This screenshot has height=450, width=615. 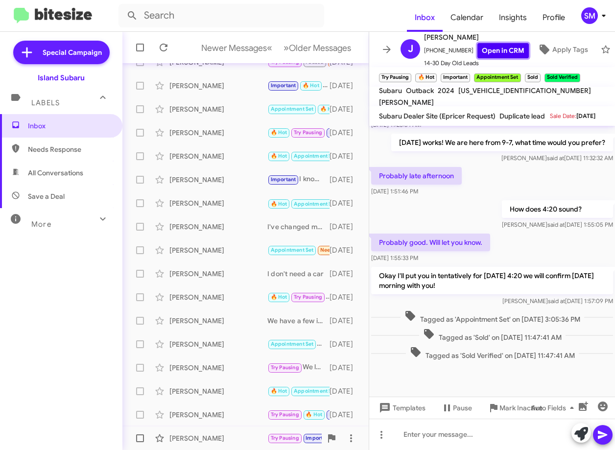 What do you see at coordinates (236, 47) in the screenshot?
I see `button: Previous` at bounding box center [236, 47].